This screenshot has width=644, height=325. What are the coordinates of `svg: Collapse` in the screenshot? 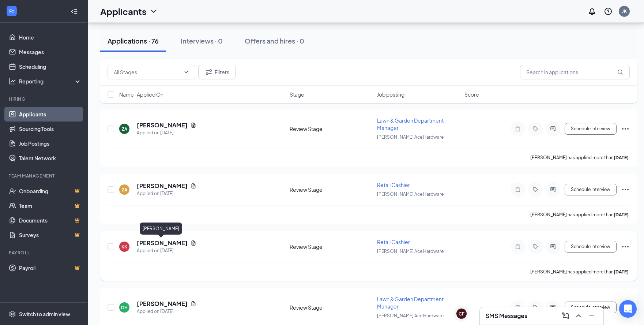 It's located at (74, 11).